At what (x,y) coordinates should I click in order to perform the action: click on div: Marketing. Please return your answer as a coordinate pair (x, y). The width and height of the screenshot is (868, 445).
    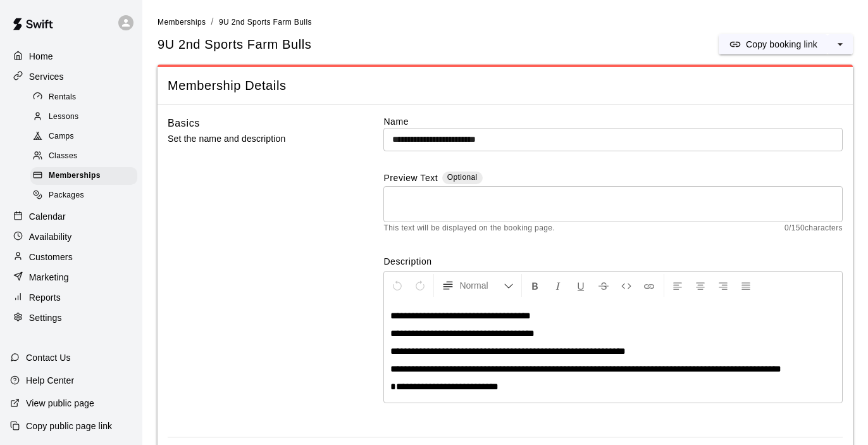
    Looking at the image, I should click on (71, 277).